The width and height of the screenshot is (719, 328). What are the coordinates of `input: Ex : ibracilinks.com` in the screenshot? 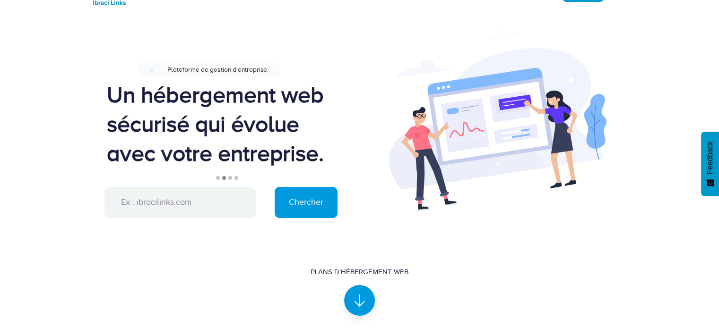 It's located at (180, 203).